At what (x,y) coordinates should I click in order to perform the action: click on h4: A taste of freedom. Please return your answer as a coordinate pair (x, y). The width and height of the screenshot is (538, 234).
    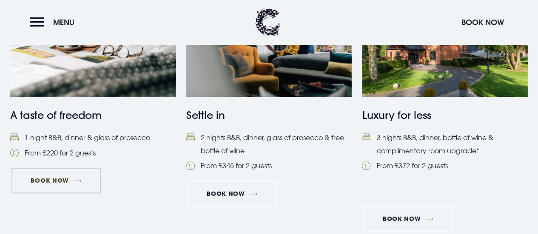
    Looking at the image, I should click on (93, 115).